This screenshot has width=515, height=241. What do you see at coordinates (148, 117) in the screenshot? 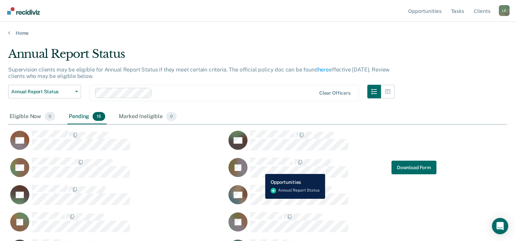
I see `div: Marked Ineligible0` at bounding box center [148, 117].